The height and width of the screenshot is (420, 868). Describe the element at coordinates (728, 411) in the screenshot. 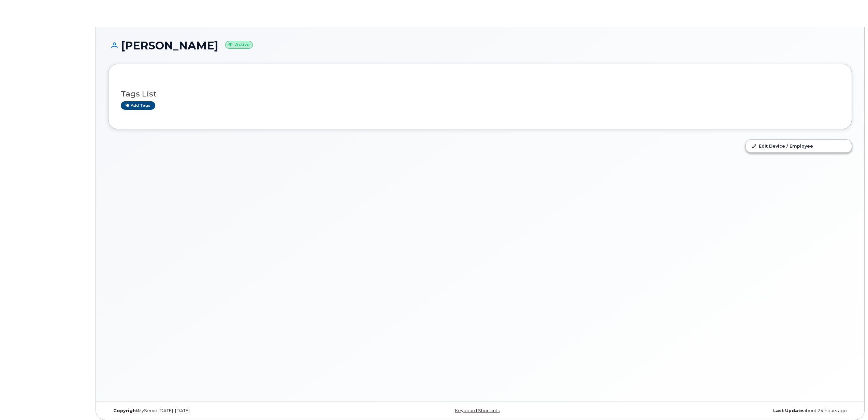

I see `div: about 24 hours ago` at that location.